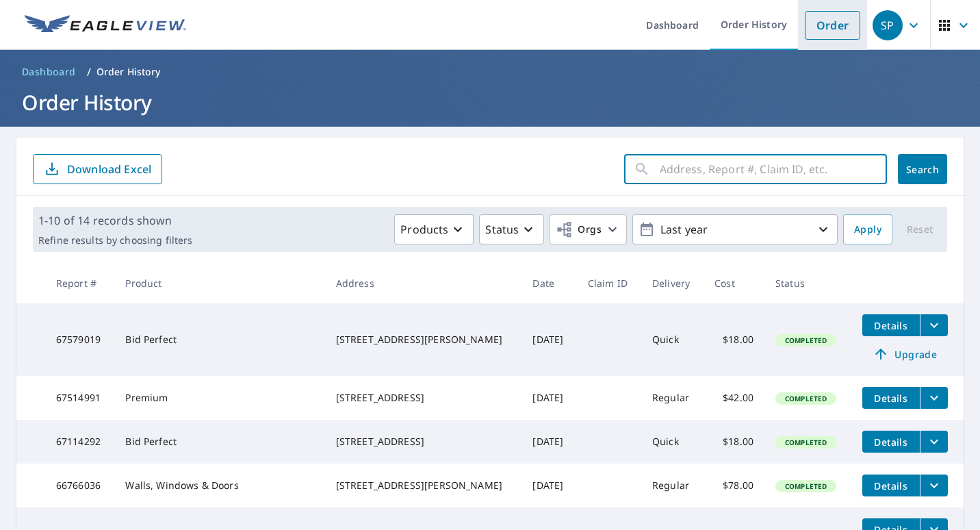 The height and width of the screenshot is (530, 980). Describe the element at coordinates (490, 102) in the screenshot. I see `h1: Order History` at that location.